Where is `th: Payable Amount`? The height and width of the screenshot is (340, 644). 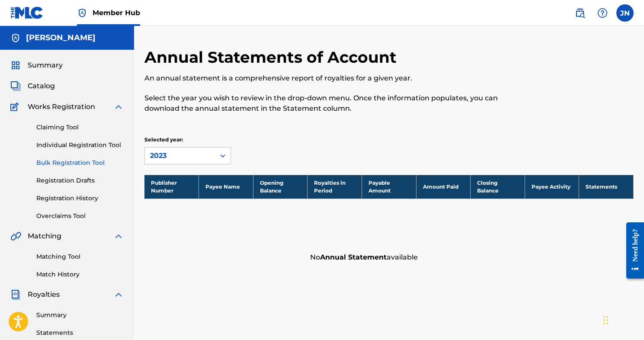 th: Payable Amount is located at coordinates (389, 186).